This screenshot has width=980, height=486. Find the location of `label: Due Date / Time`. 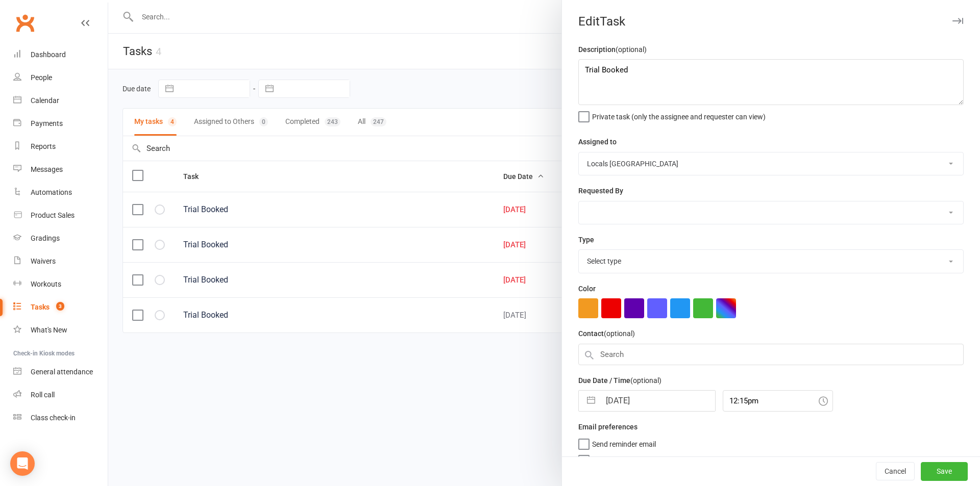

label: Due Date / Time is located at coordinates (619, 380).